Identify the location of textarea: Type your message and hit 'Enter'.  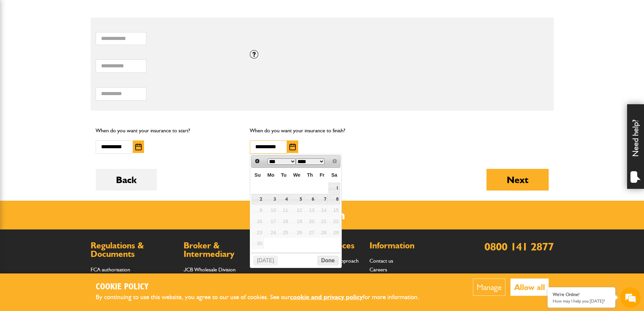
(66, 162).